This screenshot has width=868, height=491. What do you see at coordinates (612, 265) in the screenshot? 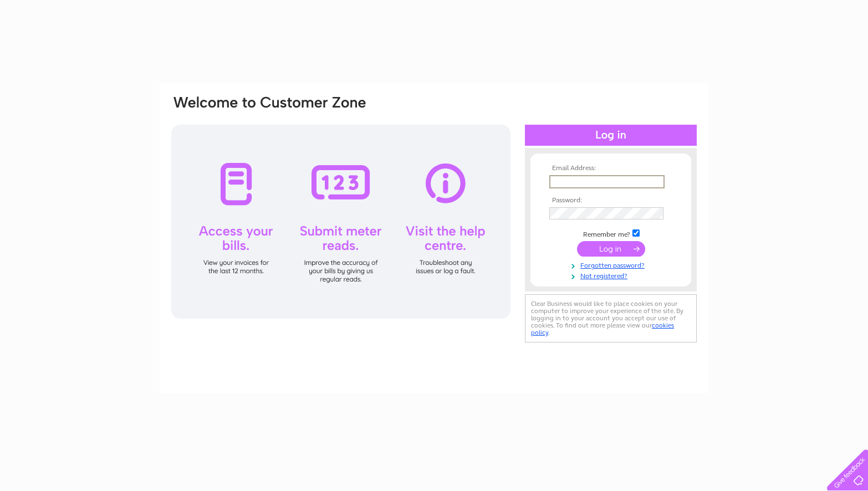
I see `a: Forgotten password?` at bounding box center [612, 265].